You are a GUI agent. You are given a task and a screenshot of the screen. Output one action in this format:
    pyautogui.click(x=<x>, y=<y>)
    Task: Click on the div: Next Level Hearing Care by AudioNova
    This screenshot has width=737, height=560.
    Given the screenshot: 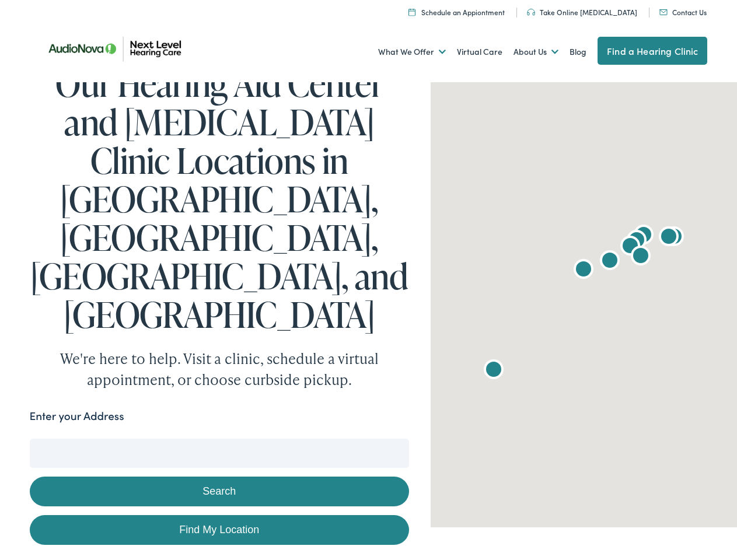 What is the action you would take?
    pyautogui.click(x=610, y=262)
    